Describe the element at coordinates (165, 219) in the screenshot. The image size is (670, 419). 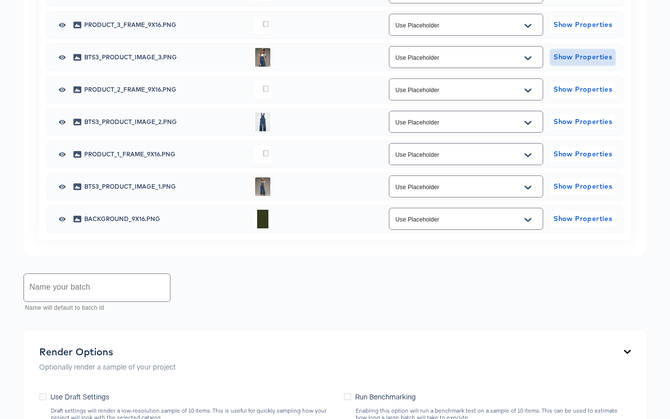
I see `span: background_9x16.png` at that location.